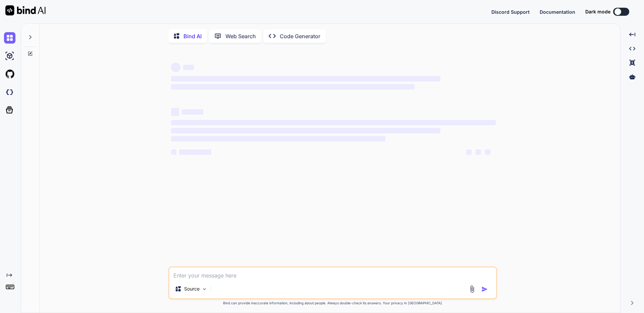 The image size is (644, 313). What do you see at coordinates (485, 289) in the screenshot?
I see `img: icon` at bounding box center [485, 289].